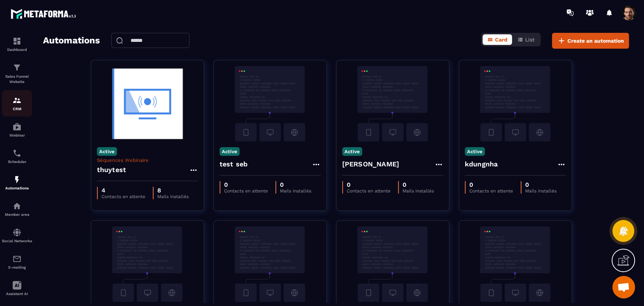 The image size is (644, 306). What do you see at coordinates (17, 188) in the screenshot?
I see `p: Automations` at bounding box center [17, 188].